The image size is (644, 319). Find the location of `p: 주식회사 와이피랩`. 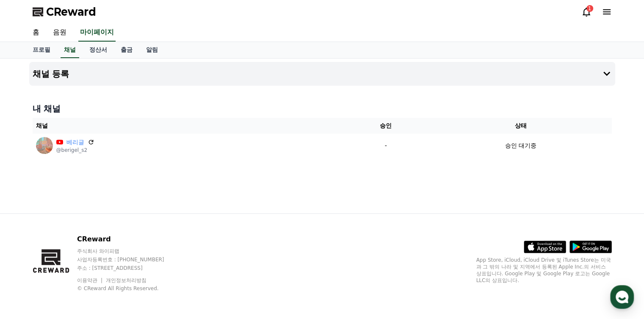

p: 주식회사 와이피랩 is located at coordinates (129, 251).